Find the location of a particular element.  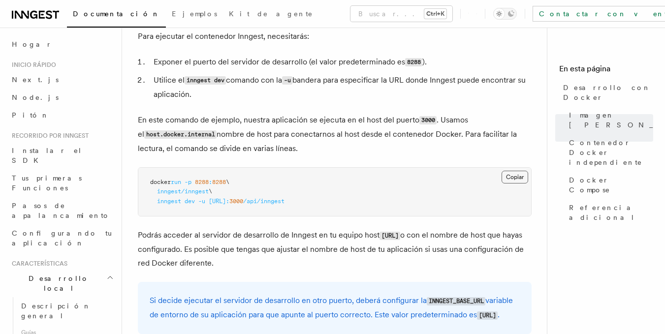

font: Ejemplos is located at coordinates (195, 14).